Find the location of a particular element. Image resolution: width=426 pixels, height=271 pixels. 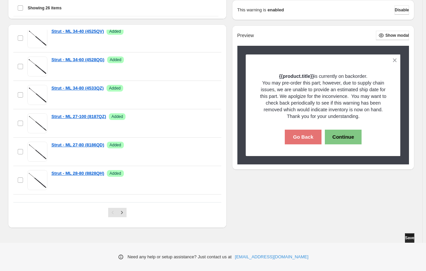

p: is currently on backorder. is located at coordinates (323, 76).